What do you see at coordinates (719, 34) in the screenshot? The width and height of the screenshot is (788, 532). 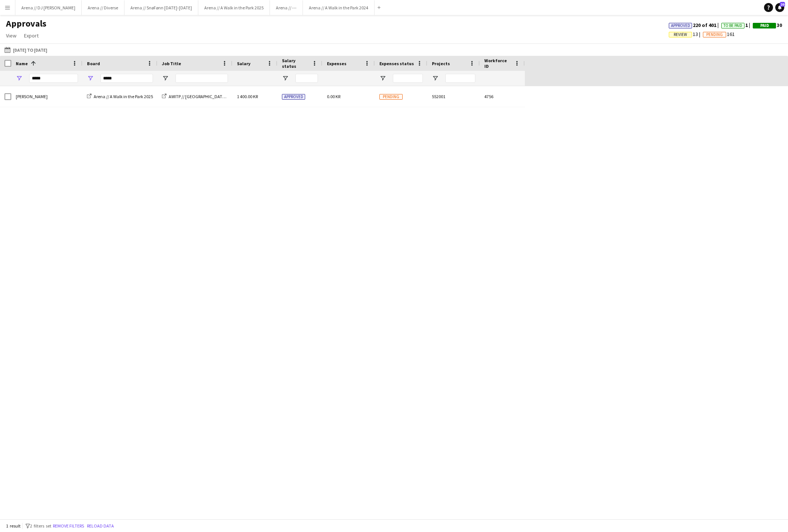 I see `span: 161` at bounding box center [719, 34].